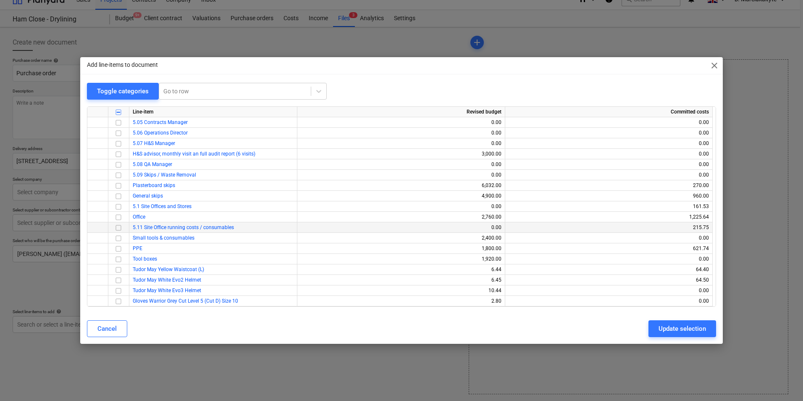 This screenshot has height=401, width=803. Describe the element at coordinates (167, 290) in the screenshot. I see `a: Tudor May White Evo3 Helmet` at that location.